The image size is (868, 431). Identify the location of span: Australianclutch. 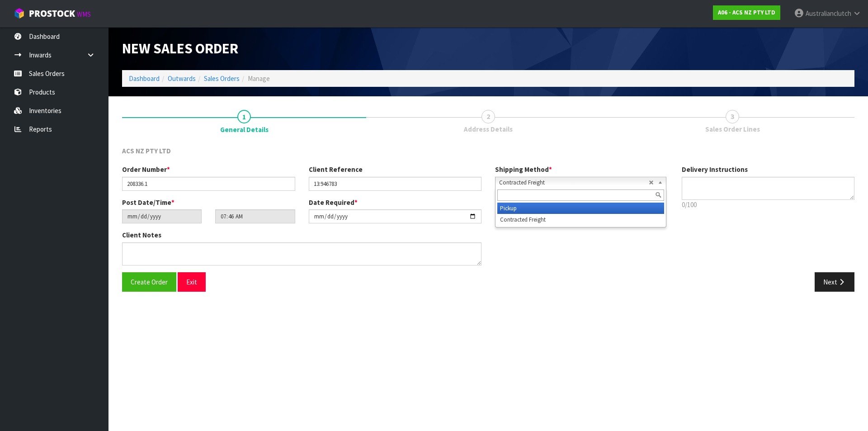
(828, 13).